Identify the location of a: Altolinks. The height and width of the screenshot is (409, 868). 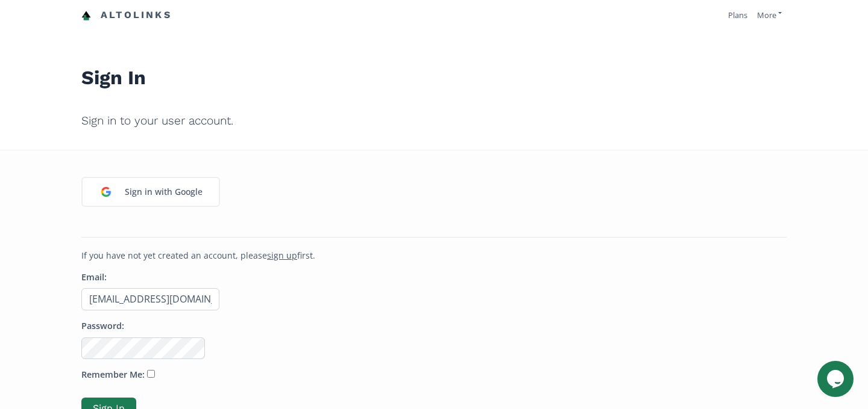
(127, 15).